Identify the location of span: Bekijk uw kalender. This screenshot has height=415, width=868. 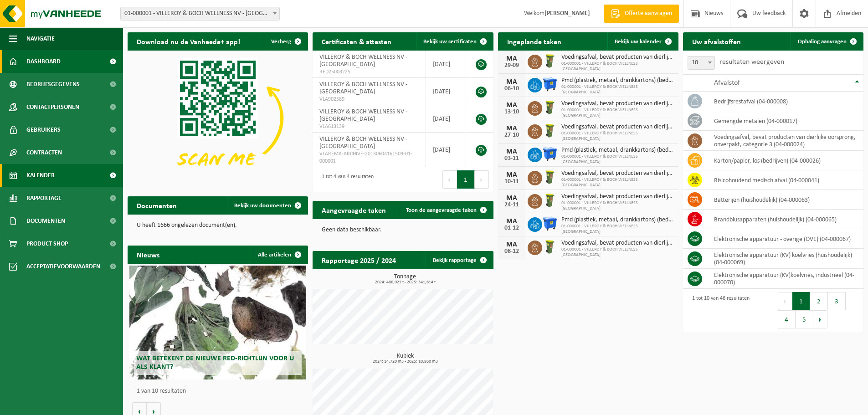
(638, 42).